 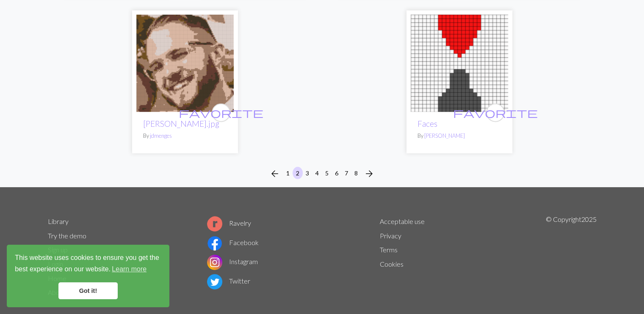 What do you see at coordinates (88, 291) in the screenshot?
I see `a: dismiss cookie message` at bounding box center [88, 291].